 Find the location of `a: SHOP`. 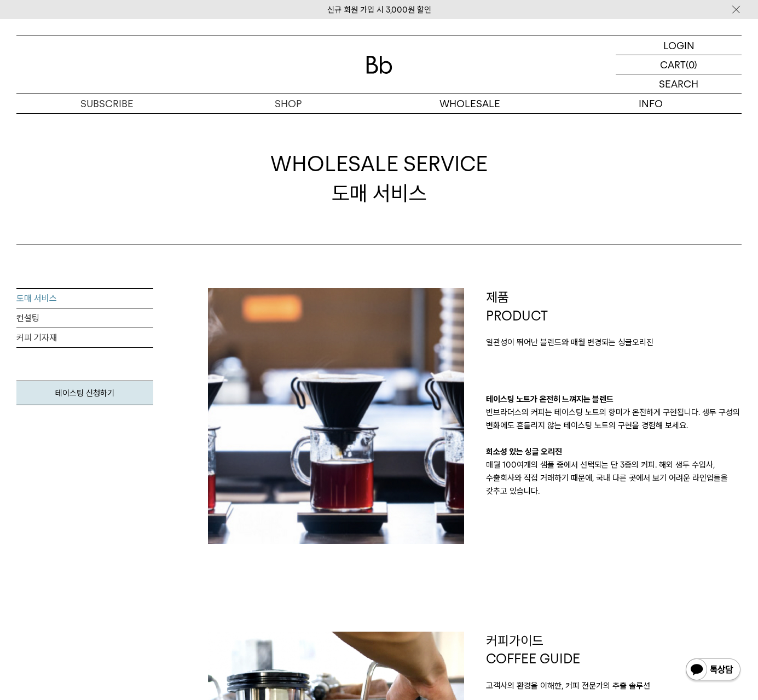

a: SHOP is located at coordinates (288, 103).